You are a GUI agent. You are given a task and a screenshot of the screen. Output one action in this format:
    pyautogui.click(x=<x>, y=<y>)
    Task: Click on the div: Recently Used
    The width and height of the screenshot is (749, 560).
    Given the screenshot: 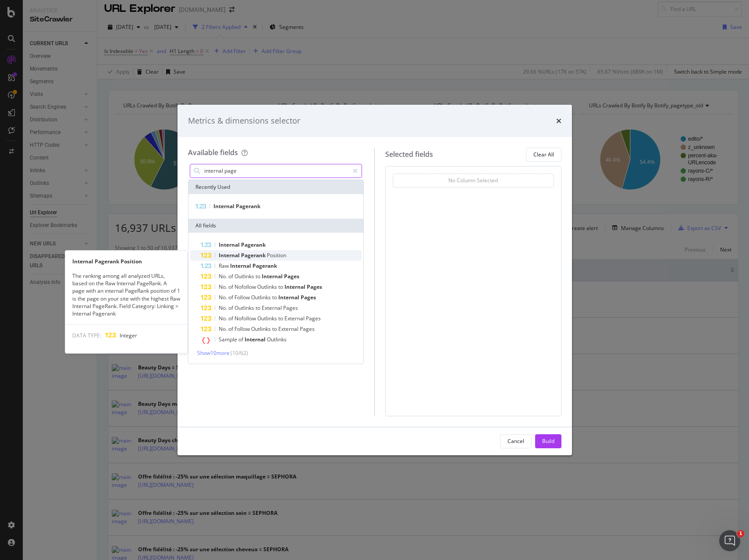 What is the action you would take?
    pyautogui.click(x=276, y=187)
    